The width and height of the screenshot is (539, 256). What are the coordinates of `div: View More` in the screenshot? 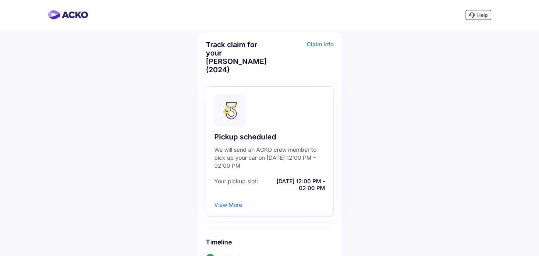 It's located at (228, 204).